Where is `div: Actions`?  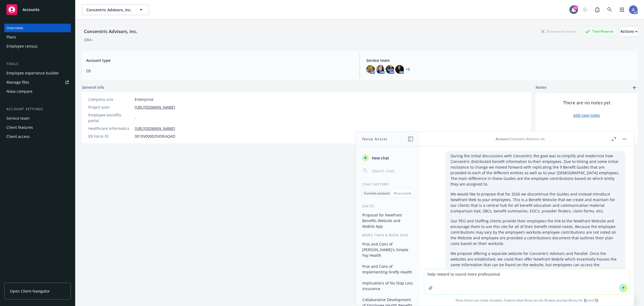
div: Actions is located at coordinates (629, 31).